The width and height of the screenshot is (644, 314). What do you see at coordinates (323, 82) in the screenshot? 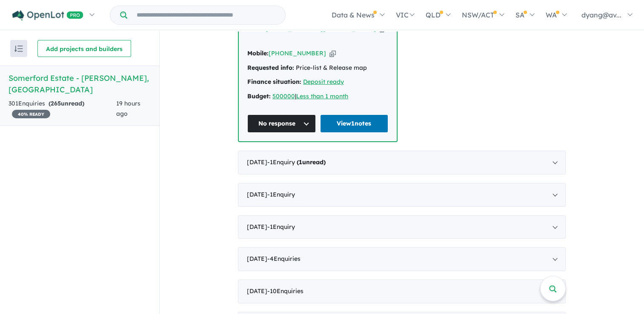
I see `u: Deposit ready` at bounding box center [323, 82].